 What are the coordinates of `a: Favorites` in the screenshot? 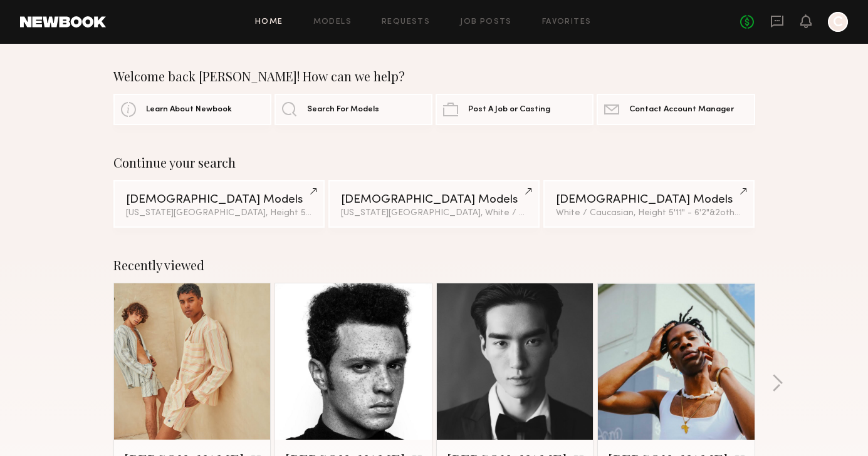 It's located at (566, 22).